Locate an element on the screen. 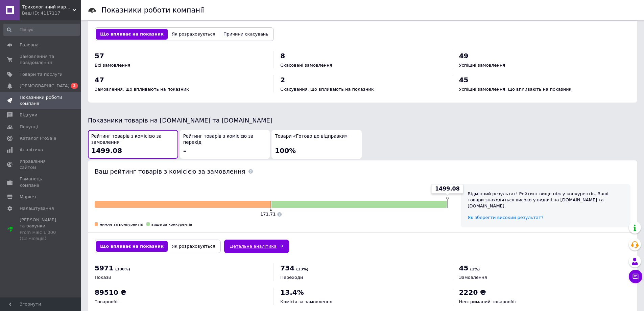 The height and width of the screenshot is (311, 644). span: Гаманець компанії is located at coordinates (41, 182).